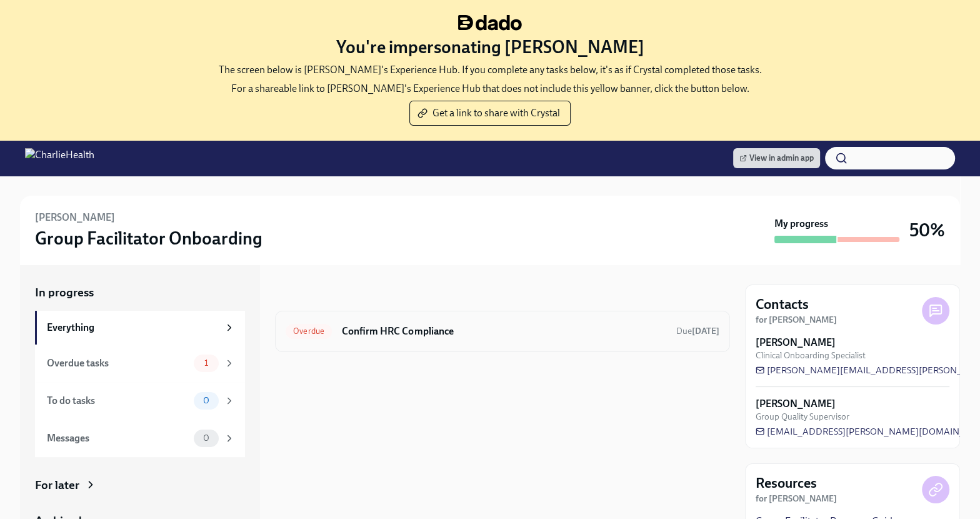 This screenshot has width=980, height=519. What do you see at coordinates (776, 158) in the screenshot?
I see `a: View in admin app` at bounding box center [776, 158].